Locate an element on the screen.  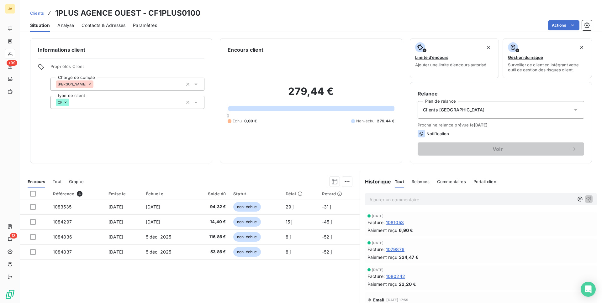
span: 0,00 € is located at coordinates (250, 121).